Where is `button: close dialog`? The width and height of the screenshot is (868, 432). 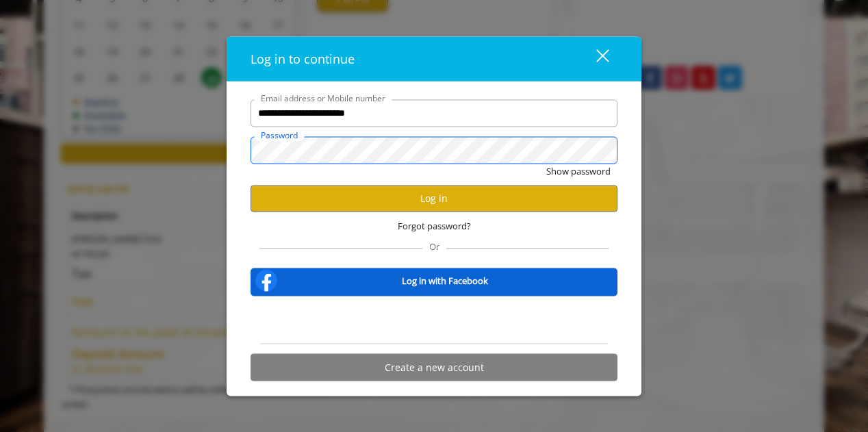
button: close dialog is located at coordinates (594, 58).